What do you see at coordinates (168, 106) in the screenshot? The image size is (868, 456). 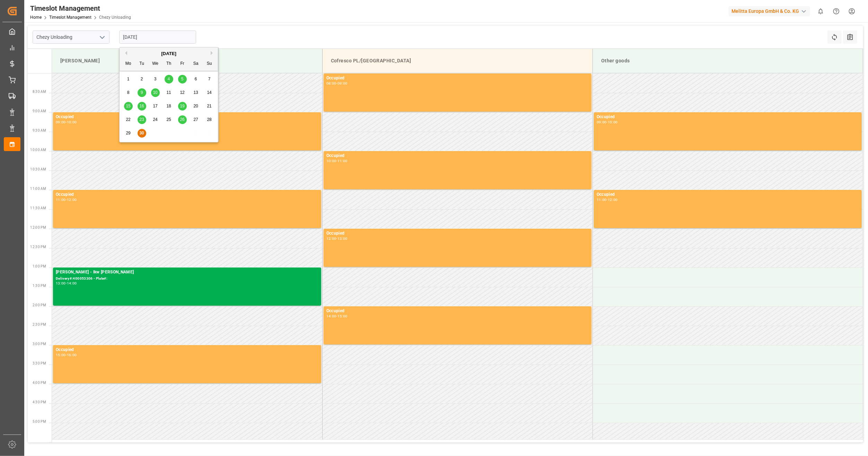 I see `div: month 2025-09` at bounding box center [168, 106].